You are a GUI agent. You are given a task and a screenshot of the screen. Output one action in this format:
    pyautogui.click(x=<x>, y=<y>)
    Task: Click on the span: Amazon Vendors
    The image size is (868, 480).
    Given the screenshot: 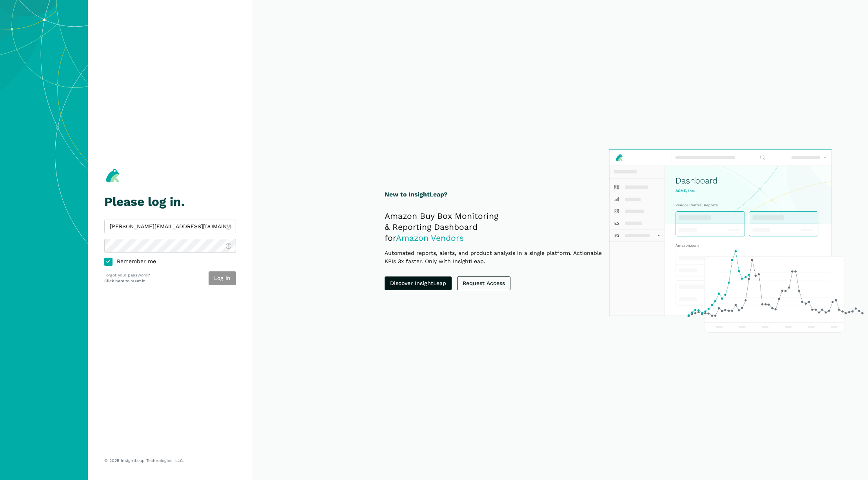 What is the action you would take?
    pyautogui.click(x=430, y=238)
    